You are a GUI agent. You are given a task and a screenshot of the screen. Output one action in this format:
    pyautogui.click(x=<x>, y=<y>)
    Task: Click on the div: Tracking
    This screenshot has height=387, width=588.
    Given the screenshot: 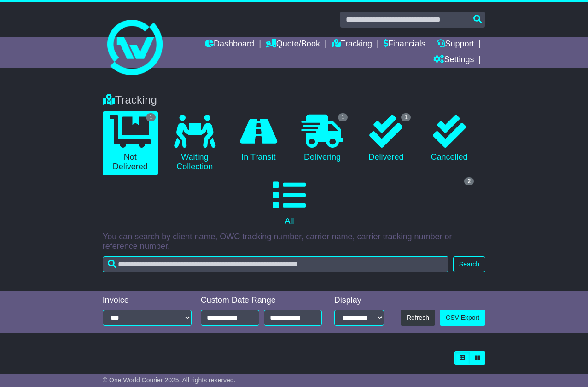 What is the action you would take?
    pyautogui.click(x=294, y=100)
    